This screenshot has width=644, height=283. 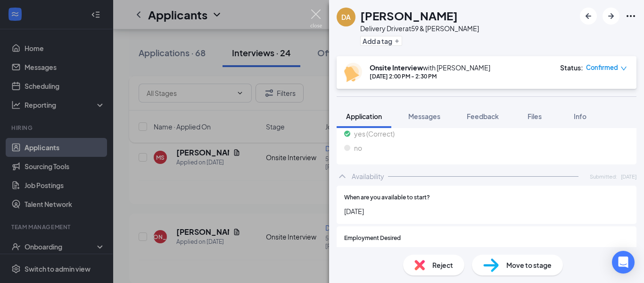 What do you see at coordinates (529, 265) in the screenshot?
I see `span: Move to stage` at bounding box center [529, 265].